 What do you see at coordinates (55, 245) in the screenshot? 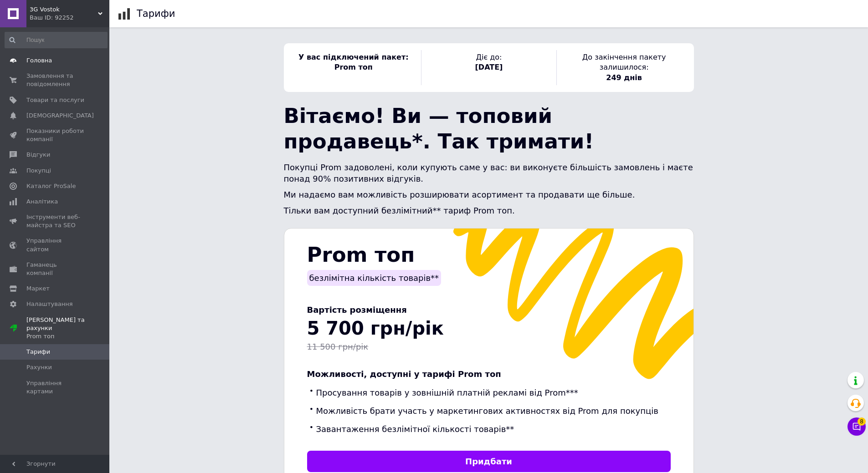
I see `span: Управління сайтом` at bounding box center [55, 245].